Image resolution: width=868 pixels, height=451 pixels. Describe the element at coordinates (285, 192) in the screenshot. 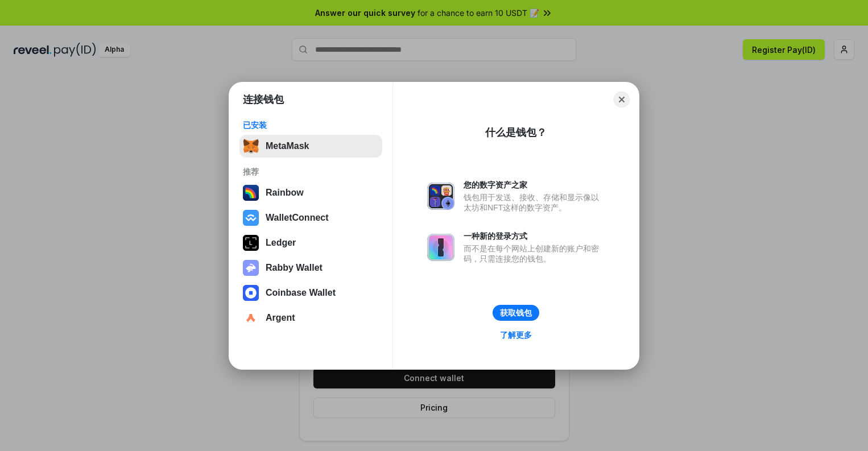

I see `div: Rainbow` at that location.